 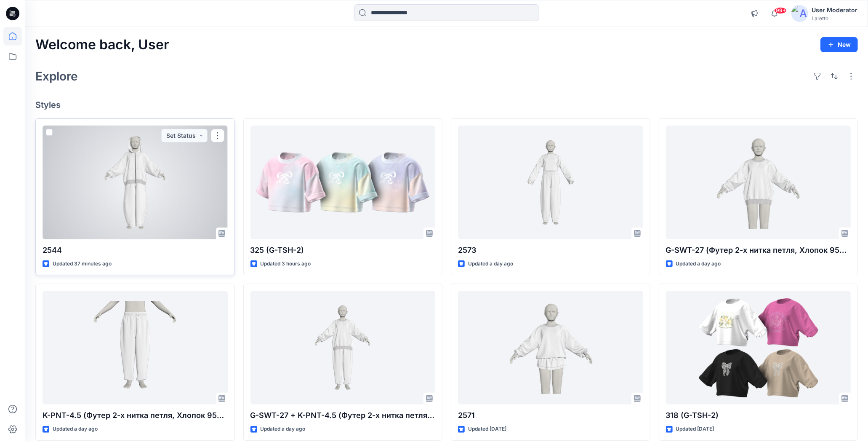 What do you see at coordinates (551, 416) in the screenshot?
I see `p: 2571` at bounding box center [551, 416].